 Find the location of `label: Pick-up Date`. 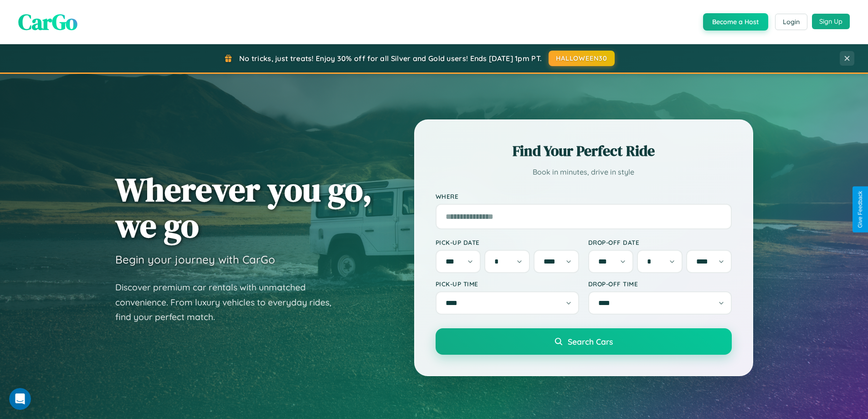

label: Pick-up Date is located at coordinates (507, 242).